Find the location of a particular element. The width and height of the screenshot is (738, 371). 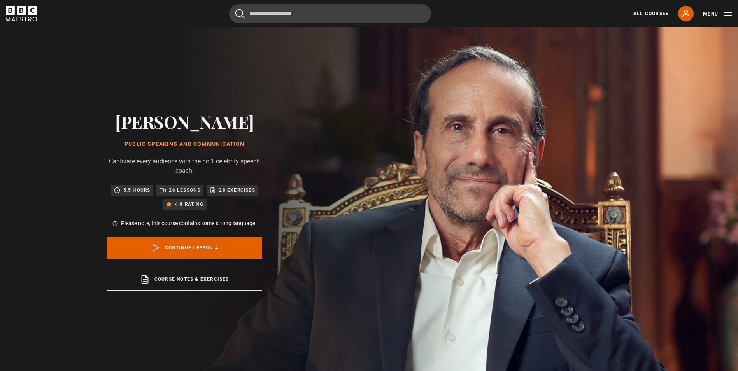

p: 28 exercises is located at coordinates (237, 190).